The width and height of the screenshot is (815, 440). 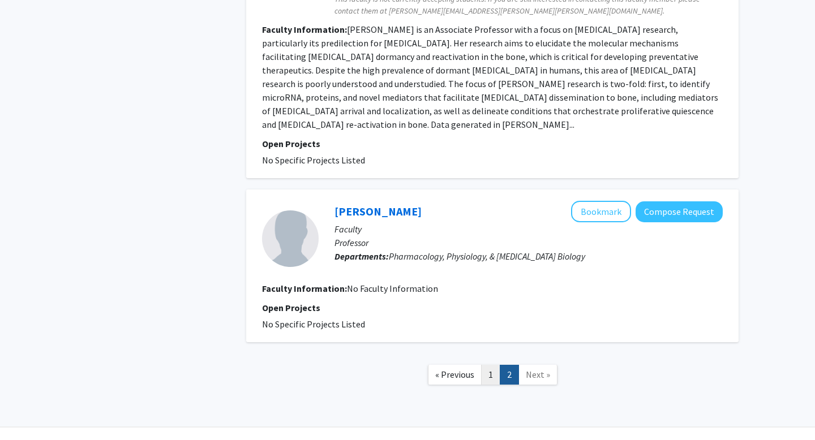 I want to click on a: Previous, so click(x=455, y=375).